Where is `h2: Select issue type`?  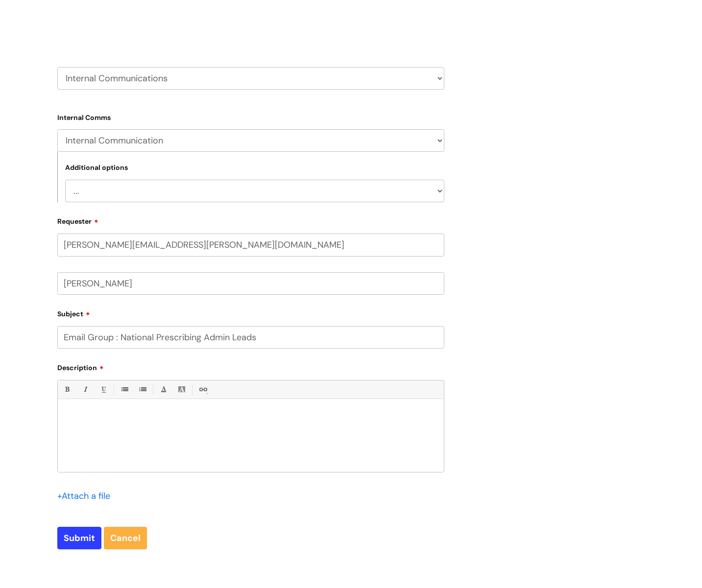
h2: Select issue type is located at coordinates (251, 26).